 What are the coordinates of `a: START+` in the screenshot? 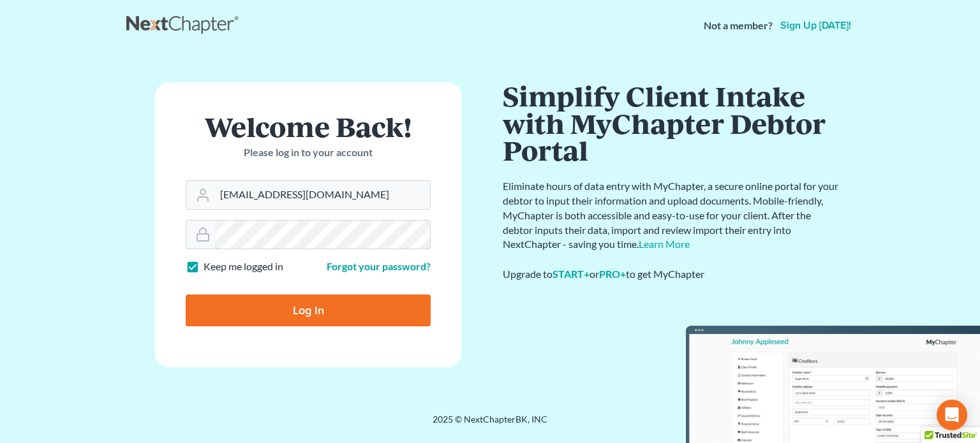 It's located at (571, 274).